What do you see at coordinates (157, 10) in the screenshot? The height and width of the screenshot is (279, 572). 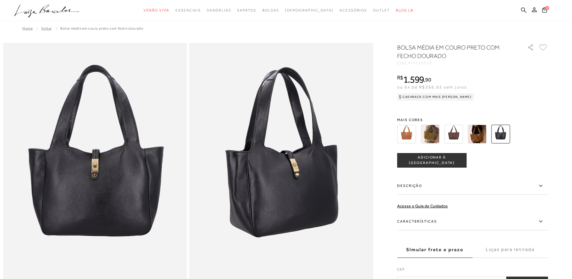 I see `span: Verão Viva` at bounding box center [157, 10].